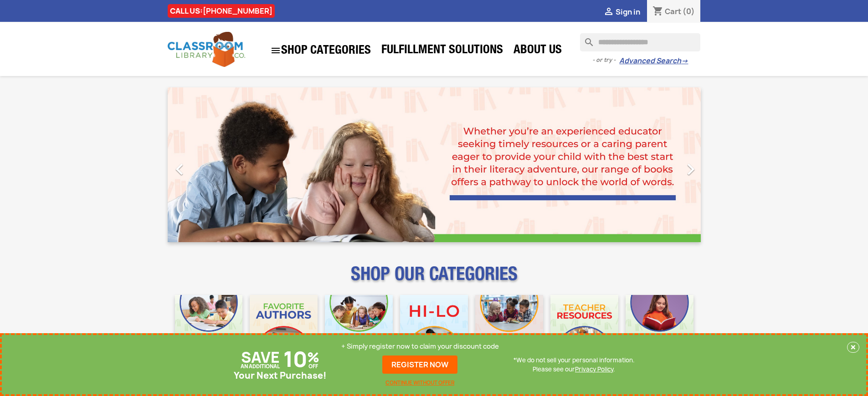  Describe the element at coordinates (283, 329) in the screenshot. I see `img: CLC_Favorite_Authors_Mobile.jpg` at that location.